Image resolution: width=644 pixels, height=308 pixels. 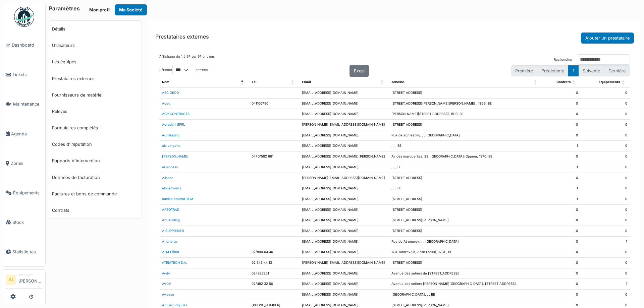 I want to click on a: alphatronics, so click(x=172, y=188).